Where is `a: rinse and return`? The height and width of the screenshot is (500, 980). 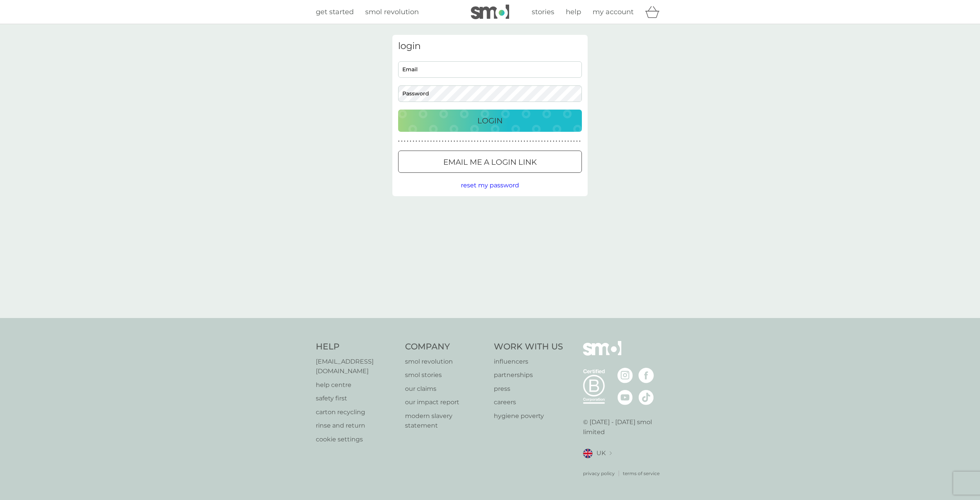
a: rinse and return is located at coordinates (356, 425).